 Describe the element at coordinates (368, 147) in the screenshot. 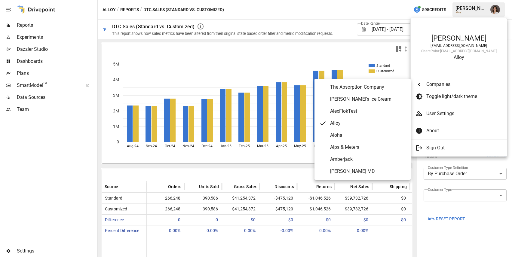

I see `span: Alps & Meters` at that location.